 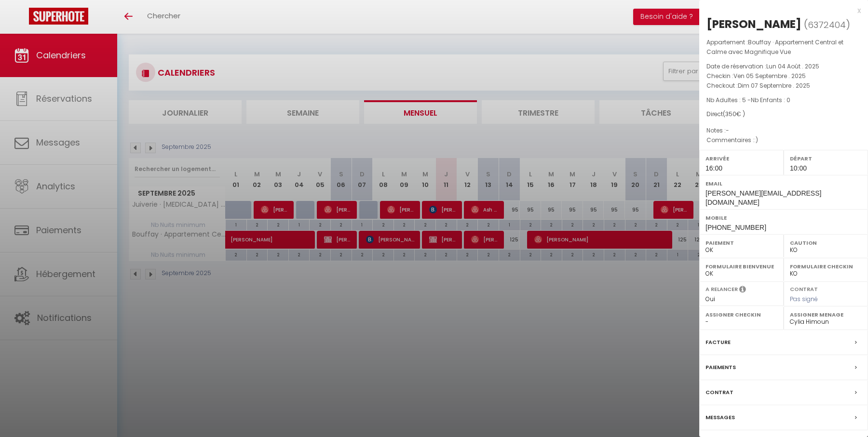 What do you see at coordinates (741, 243) in the screenshot?
I see `label: Paiement` at bounding box center [741, 243].